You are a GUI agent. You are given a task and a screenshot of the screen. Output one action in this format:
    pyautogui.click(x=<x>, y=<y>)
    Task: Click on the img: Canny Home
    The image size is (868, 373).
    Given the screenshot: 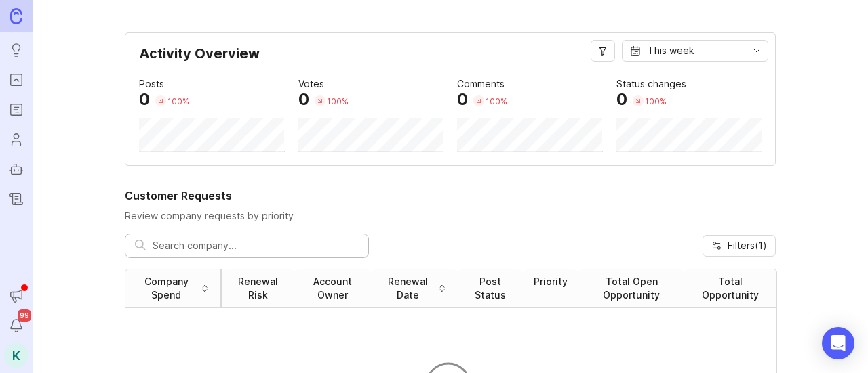 What is the action you would take?
    pyautogui.click(x=16, y=16)
    